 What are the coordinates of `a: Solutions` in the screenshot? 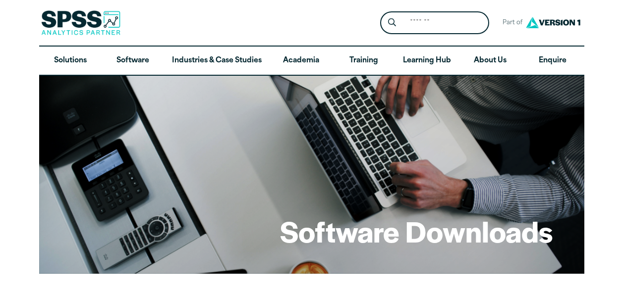 It's located at (70, 61).